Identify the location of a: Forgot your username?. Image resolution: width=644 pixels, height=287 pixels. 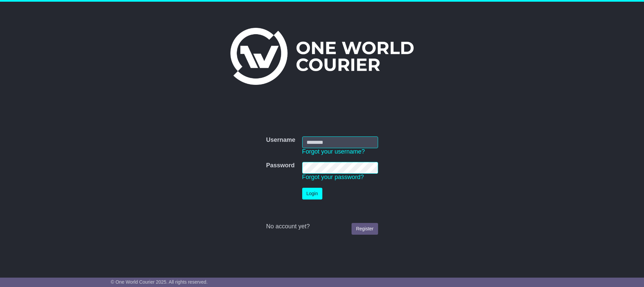
(334, 152).